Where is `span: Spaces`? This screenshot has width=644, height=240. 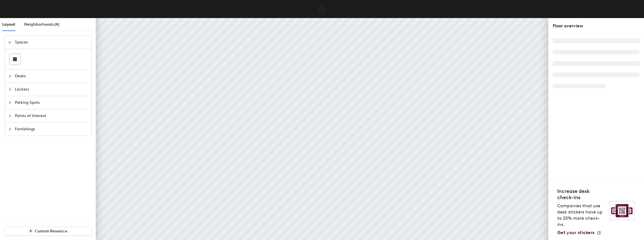 span: Spaces is located at coordinates (51, 43).